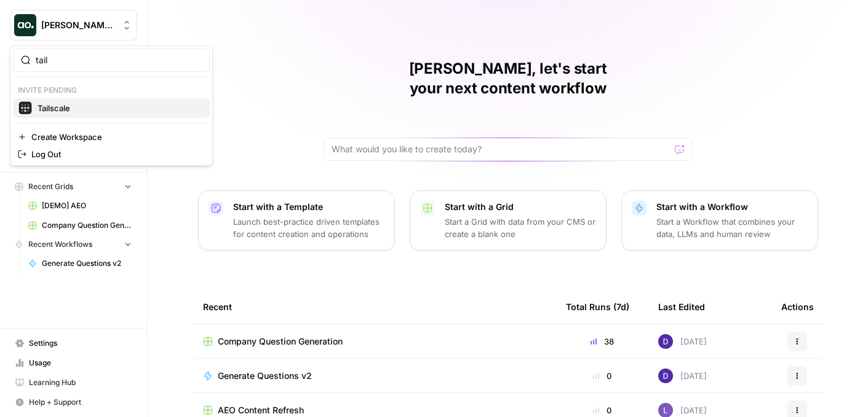 The width and height of the screenshot is (868, 417). What do you see at coordinates (73, 382) in the screenshot?
I see `a: Learning Hub` at bounding box center [73, 382].